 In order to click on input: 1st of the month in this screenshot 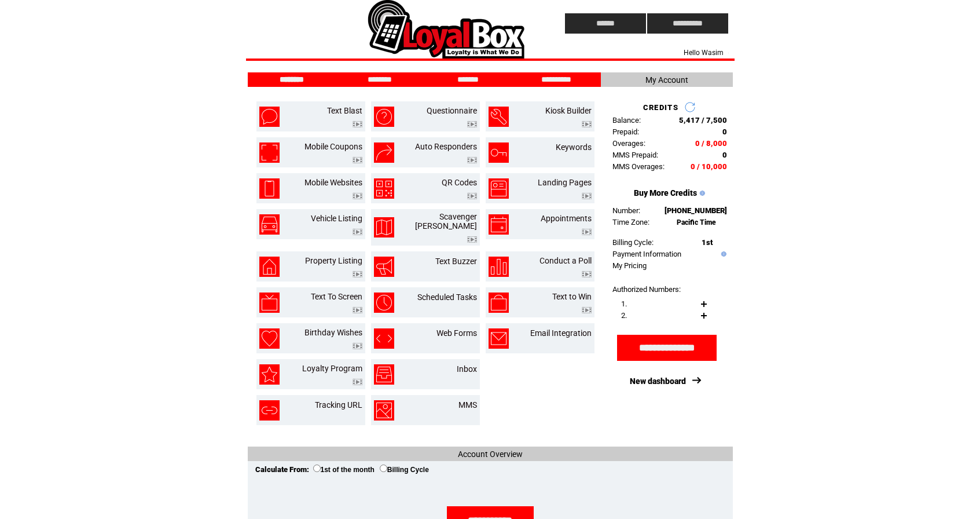, I will do `click(316, 468)`.